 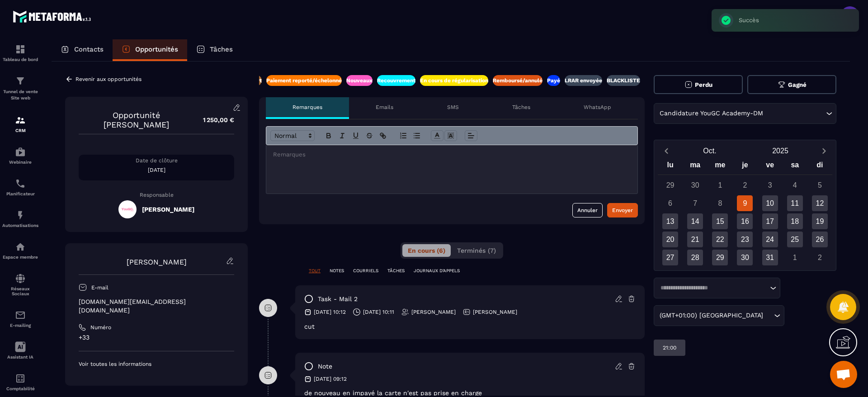 I want to click on p: CRM, so click(x=20, y=130).